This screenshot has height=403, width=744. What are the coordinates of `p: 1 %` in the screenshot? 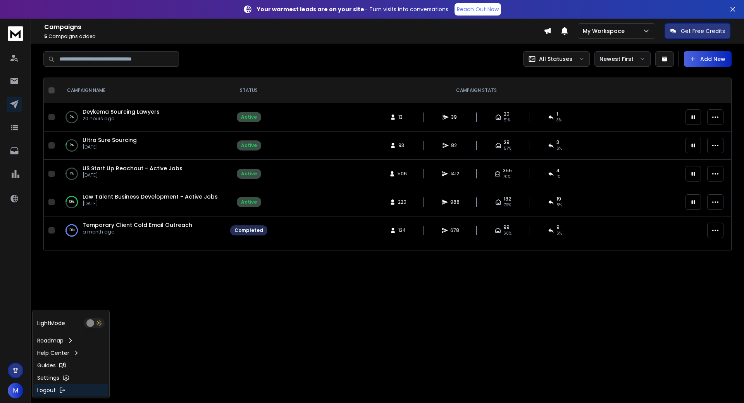 It's located at (72, 174).